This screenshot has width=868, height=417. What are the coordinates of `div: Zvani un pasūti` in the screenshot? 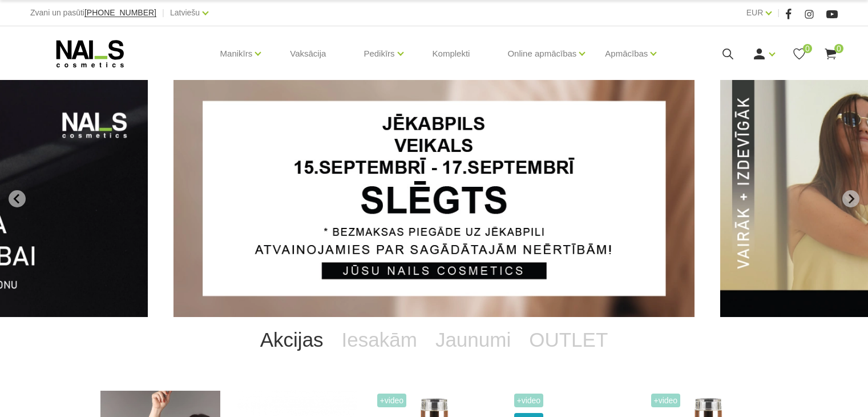 It's located at (93, 12).